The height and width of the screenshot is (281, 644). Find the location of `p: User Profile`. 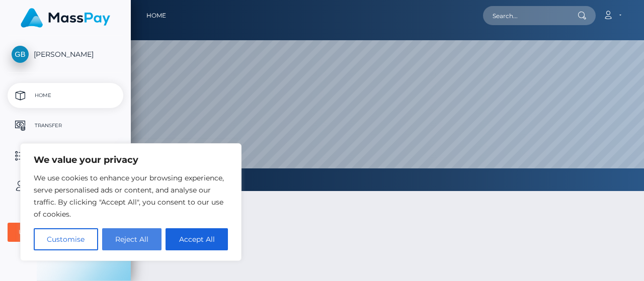

p: User Profile is located at coordinates (65, 186).